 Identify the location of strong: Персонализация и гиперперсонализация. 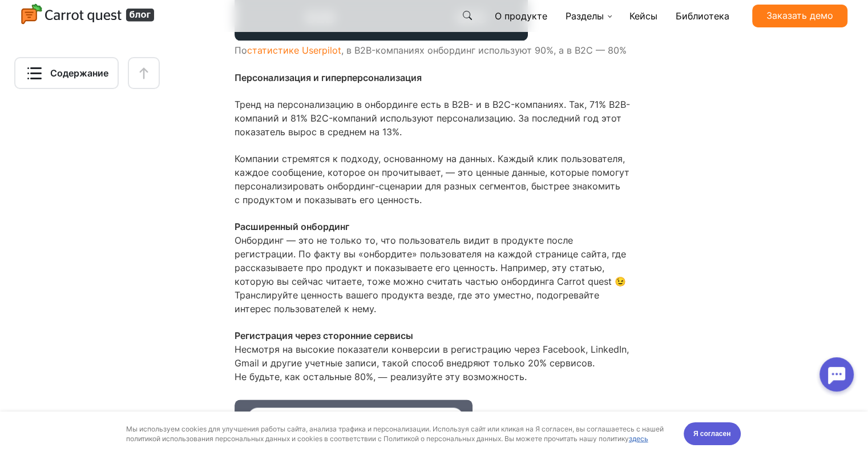
(328, 78).